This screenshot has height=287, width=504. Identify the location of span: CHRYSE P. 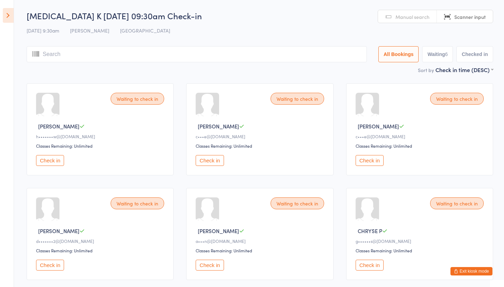
(370, 231).